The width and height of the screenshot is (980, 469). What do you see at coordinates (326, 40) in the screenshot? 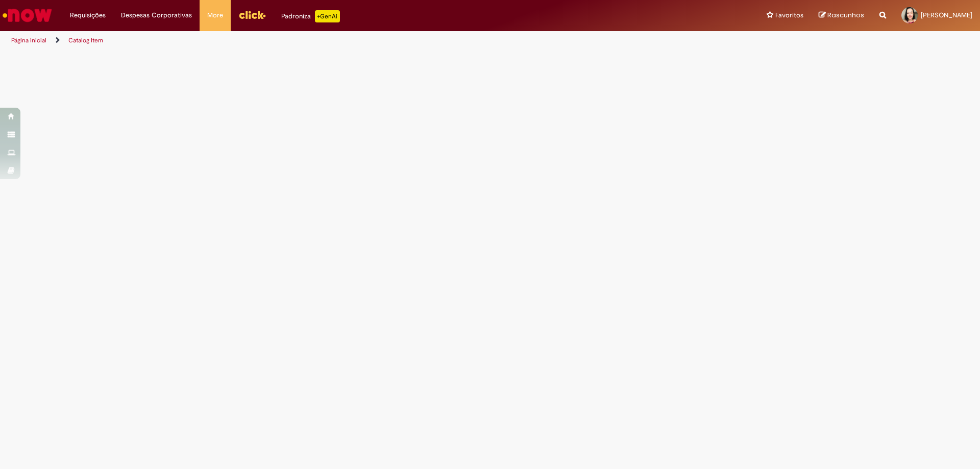
I see `ul: Trilhas de página` at bounding box center [326, 40].